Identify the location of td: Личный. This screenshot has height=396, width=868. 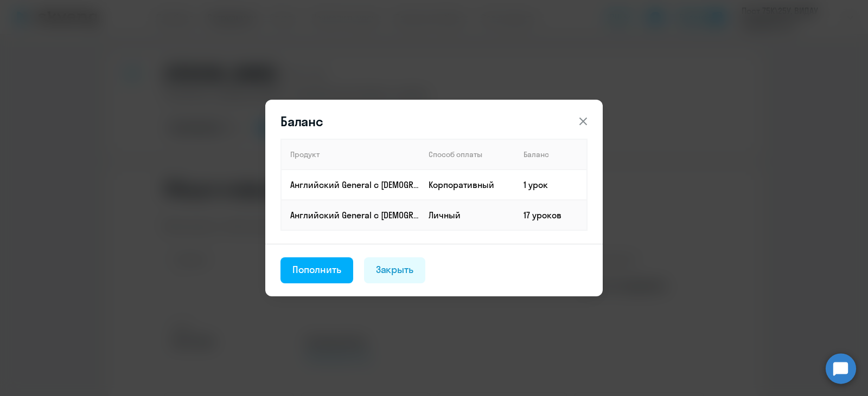
(467, 215).